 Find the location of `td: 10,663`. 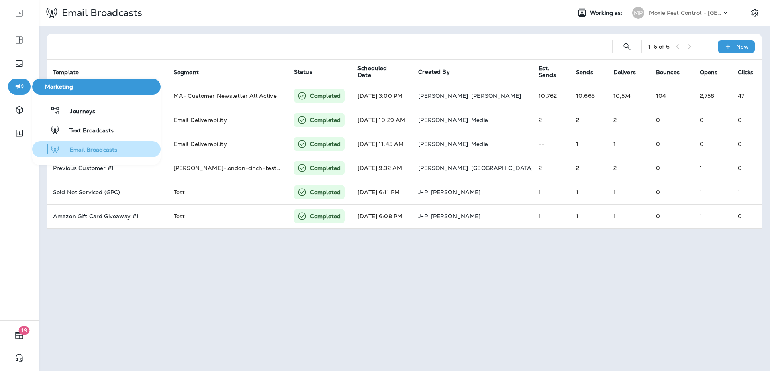

td: 10,663 is located at coordinates (588, 96).